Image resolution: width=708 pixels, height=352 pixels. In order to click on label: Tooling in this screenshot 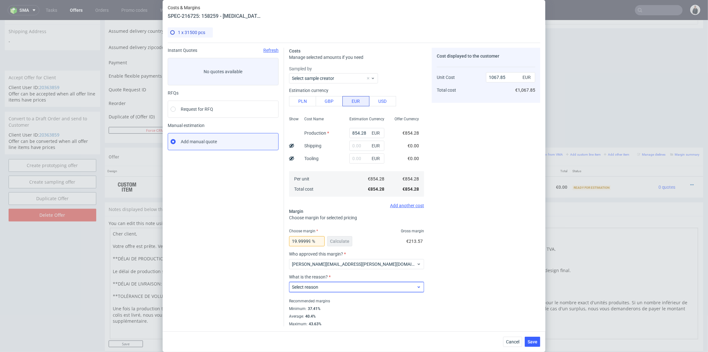, I will do `click(311, 158)`.